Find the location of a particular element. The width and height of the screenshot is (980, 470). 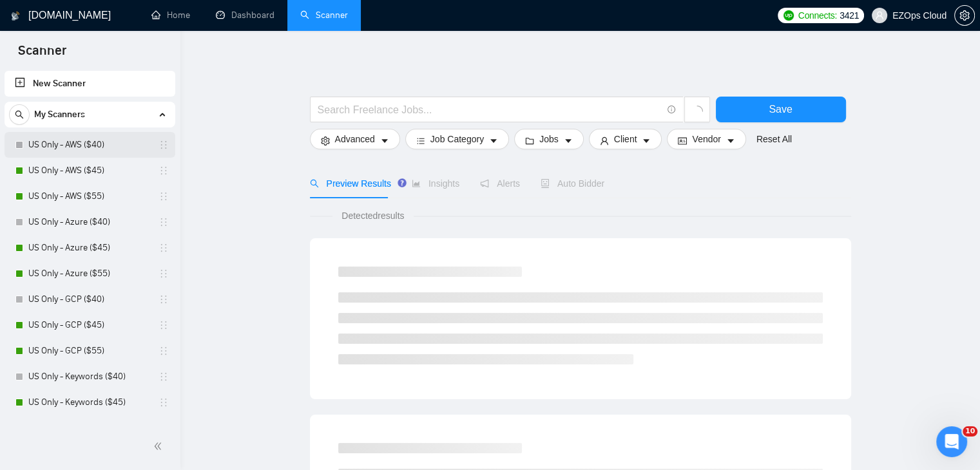

button: settingAdvancedcaret-down is located at coordinates (355, 139).